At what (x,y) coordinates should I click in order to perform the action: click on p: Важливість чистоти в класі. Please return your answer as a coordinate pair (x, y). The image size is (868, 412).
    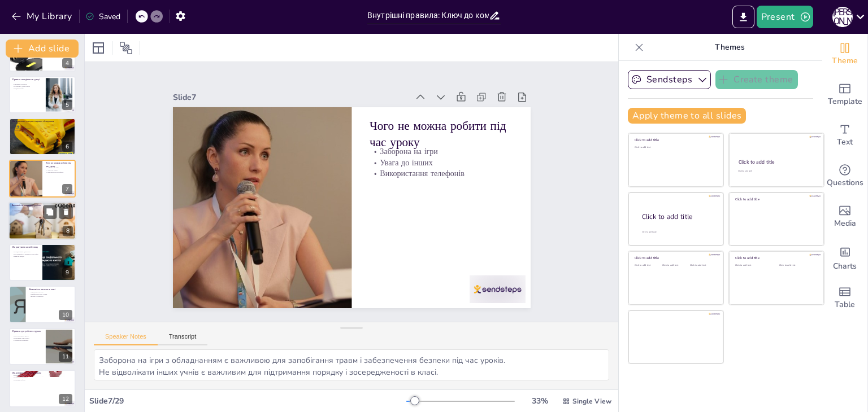
    Looking at the image, I should click on (50, 289).